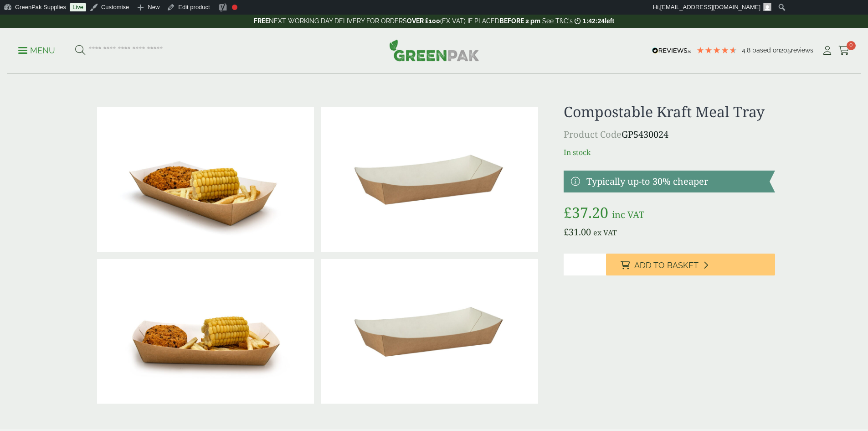 The width and height of the screenshot is (868, 431). Describe the element at coordinates (586, 212) in the screenshot. I see `bdi: 37.20` at that location.